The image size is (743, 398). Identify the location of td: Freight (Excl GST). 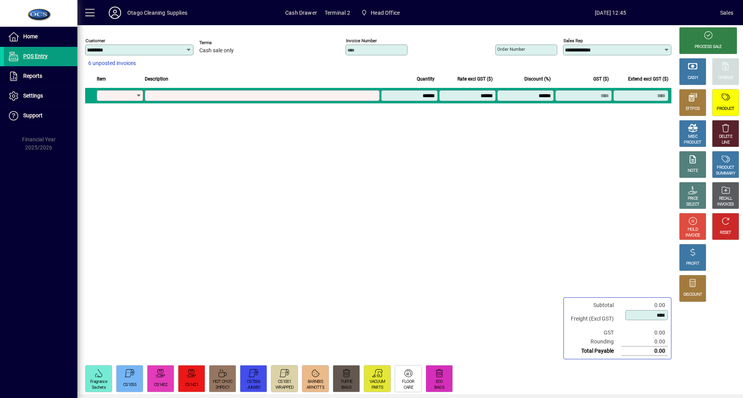
(594, 319).